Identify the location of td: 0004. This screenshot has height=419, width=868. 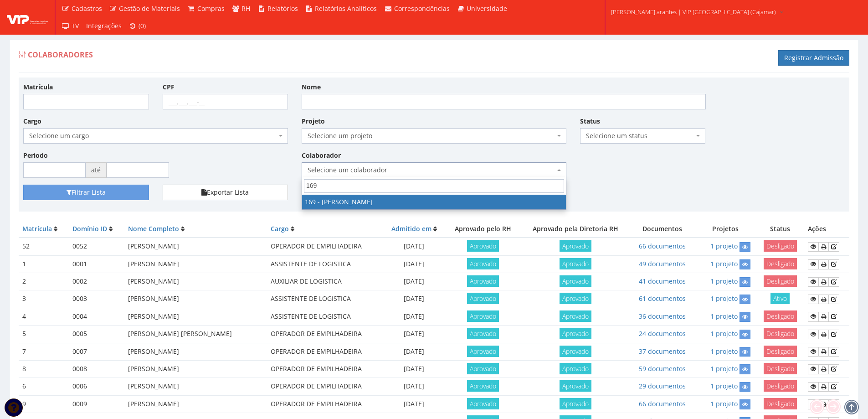
(97, 316).